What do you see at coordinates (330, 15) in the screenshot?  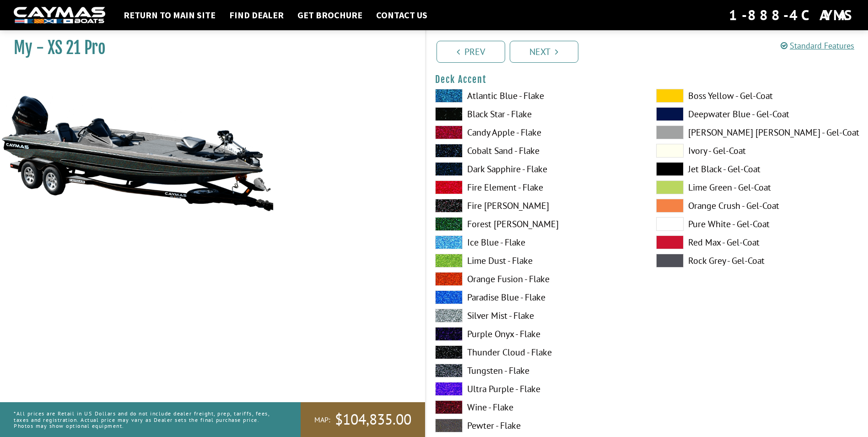 I see `a: Get Brochure` at bounding box center [330, 15].